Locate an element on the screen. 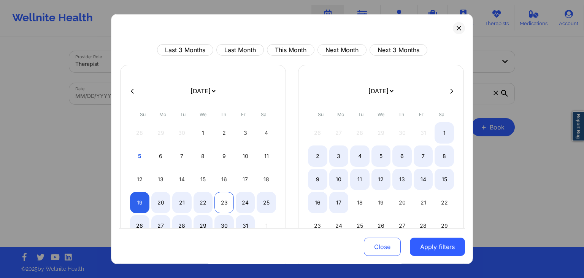 The image size is (584, 278). div: Sat Nov 15 2025 is located at coordinates (444, 179).